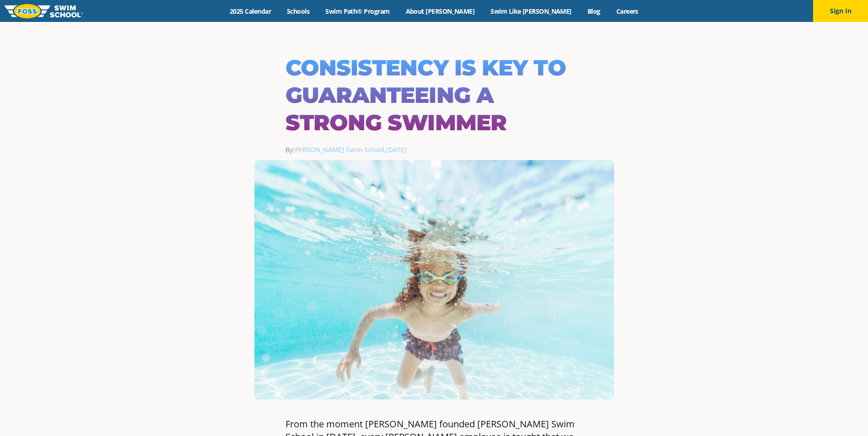  What do you see at coordinates (358, 11) in the screenshot?
I see `a: Swim Path® Program` at bounding box center [358, 11].